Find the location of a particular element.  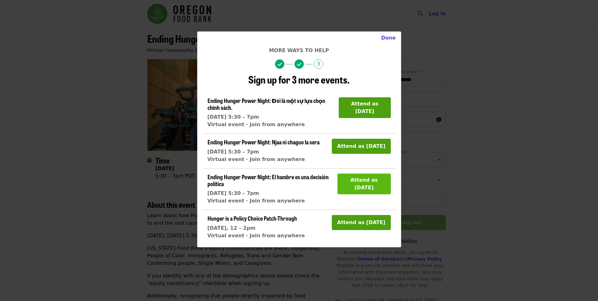

span: Sign up for 3 more events. is located at coordinates (299, 79).